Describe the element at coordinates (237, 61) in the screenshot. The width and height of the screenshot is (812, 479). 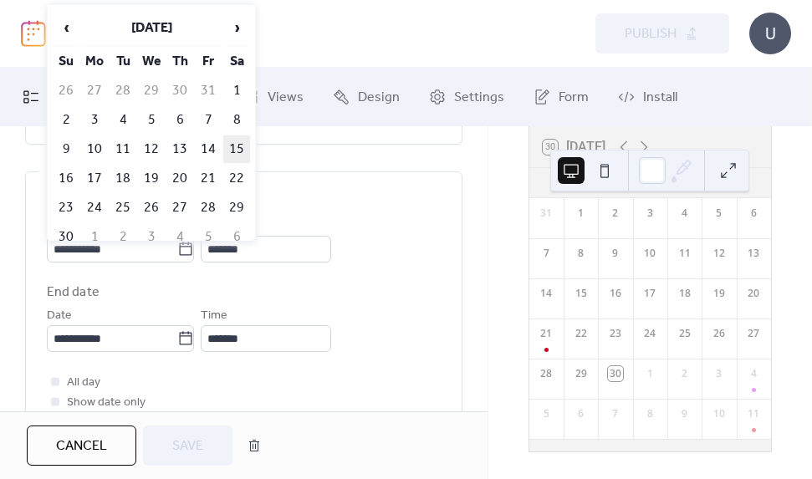
I see `th: Sa` at that location.